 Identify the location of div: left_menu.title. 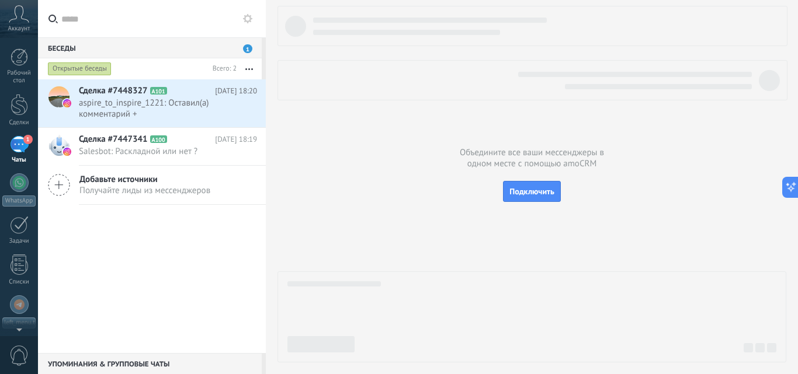
(19, 323).